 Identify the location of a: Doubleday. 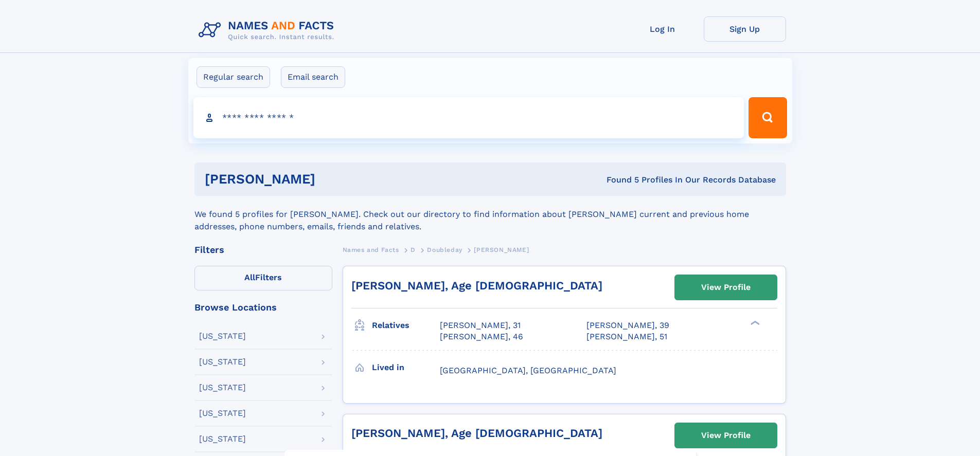
(445, 249).